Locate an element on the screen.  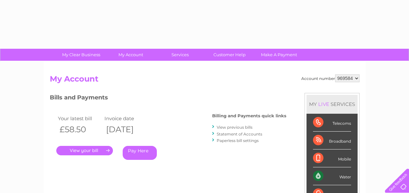
a: My Account is located at coordinates (131, 55).